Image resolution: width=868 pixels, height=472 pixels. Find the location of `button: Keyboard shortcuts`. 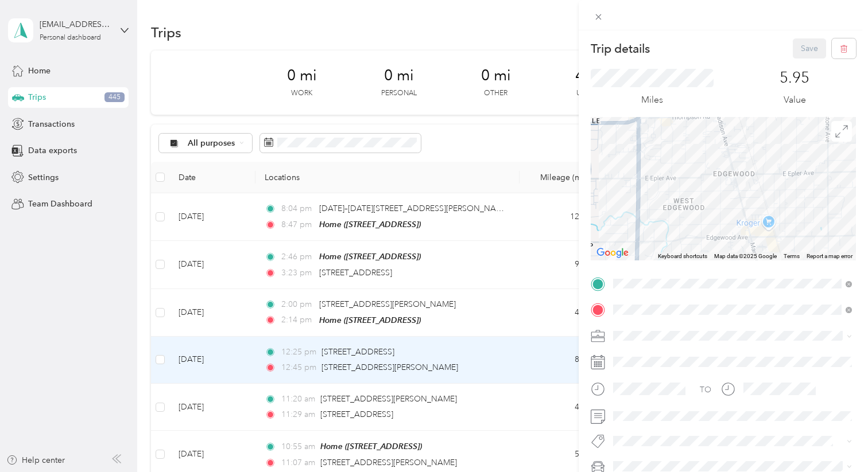

button: Keyboard shortcuts is located at coordinates (682, 257).